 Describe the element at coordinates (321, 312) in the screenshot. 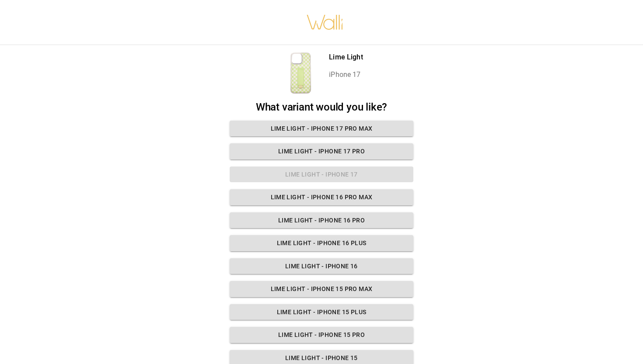

I see `button: Lime Light - iPhone 15 Plus` at that location.